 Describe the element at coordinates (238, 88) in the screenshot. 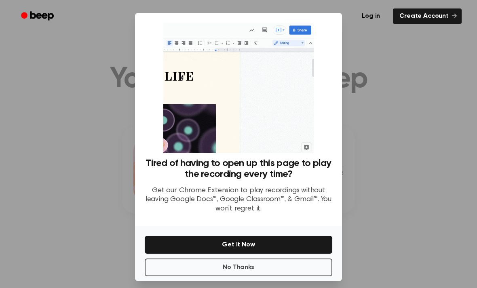

I see `img: Beep extension in action` at that location.